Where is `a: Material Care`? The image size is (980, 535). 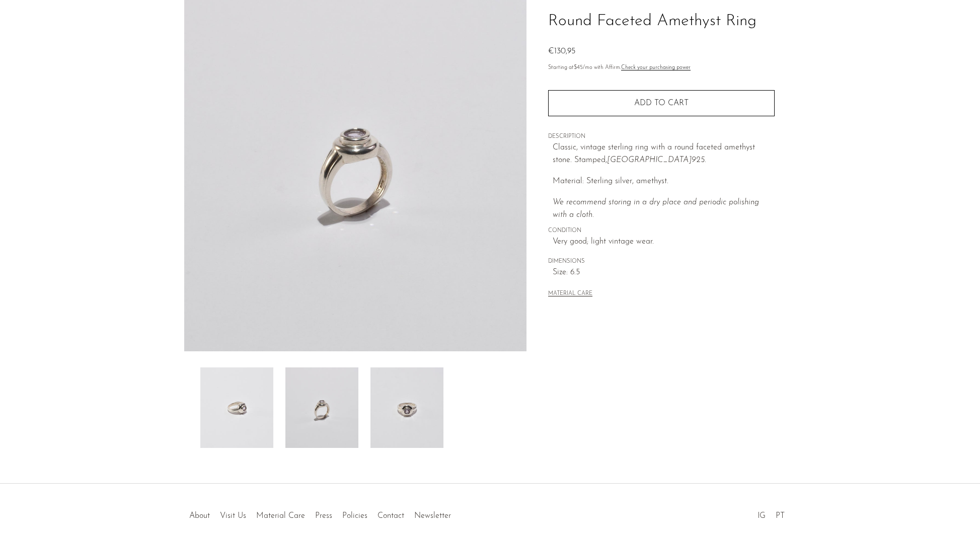 a: Material Care is located at coordinates (281, 516).